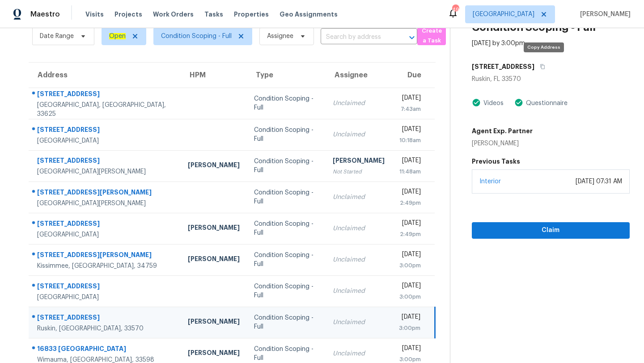 The height and width of the screenshot is (363, 644). I want to click on a: Interior, so click(490, 181).